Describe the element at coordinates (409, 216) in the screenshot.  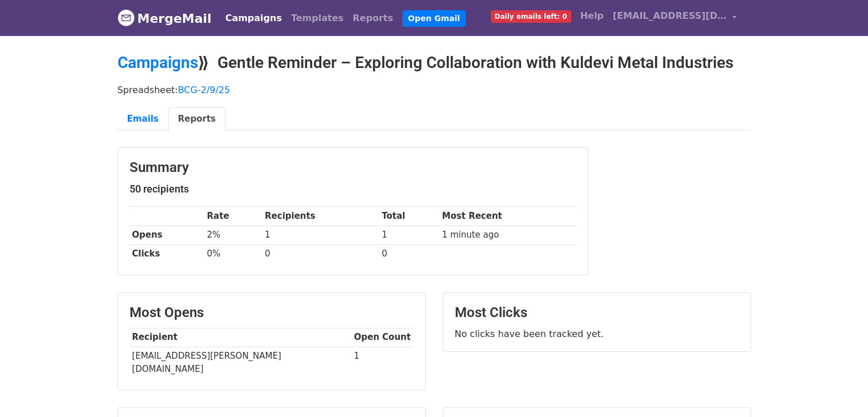
I see `th: Total` at that location.